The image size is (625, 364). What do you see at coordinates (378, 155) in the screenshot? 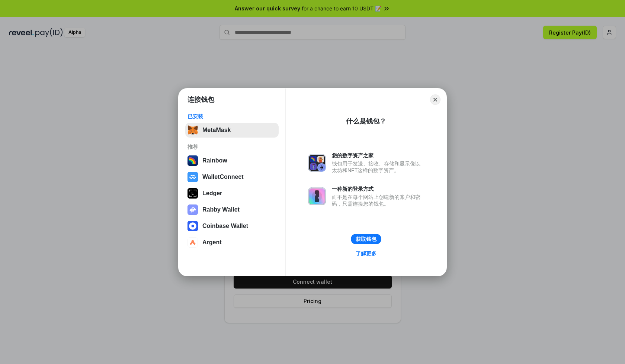
I see `div: 您的数字资产之家` at bounding box center [378, 155].